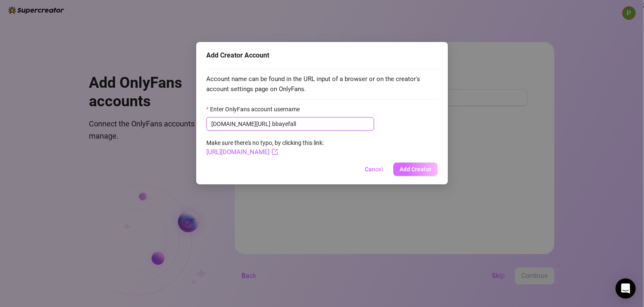 This screenshot has width=644, height=307. What do you see at coordinates (265, 147) in the screenshot?
I see `span: Make sure there's no typo, by clicking this link:` at bounding box center [265, 147].